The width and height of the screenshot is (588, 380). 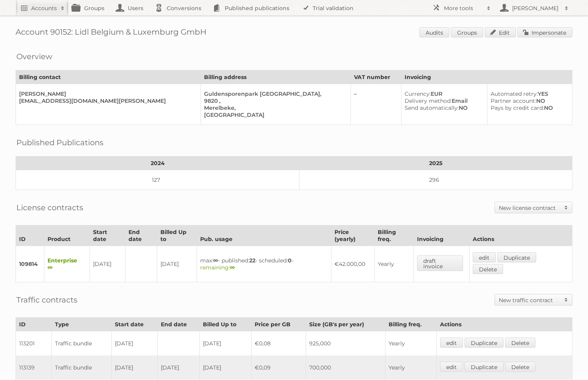 I want to click on a: Edit, so click(x=500, y=32).